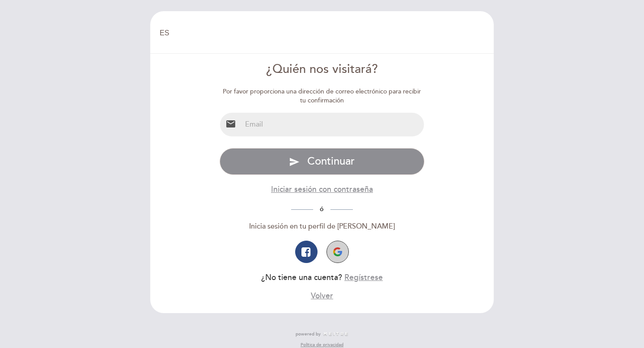 This screenshot has width=644, height=348. What do you see at coordinates (336, 334) in the screenshot?
I see `img: MEITRE` at bounding box center [336, 334].